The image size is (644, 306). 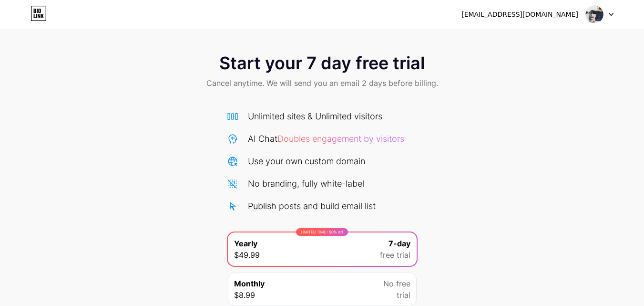 I want to click on div: AI Chat, so click(x=326, y=138).